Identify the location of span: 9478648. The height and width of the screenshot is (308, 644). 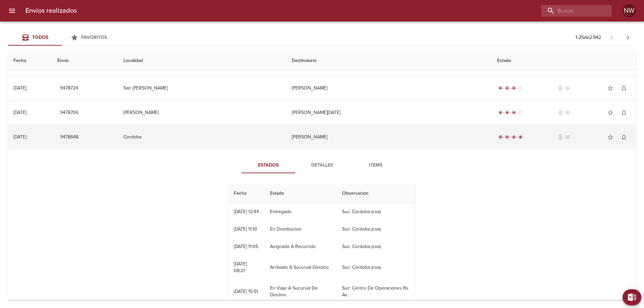
(69, 137).